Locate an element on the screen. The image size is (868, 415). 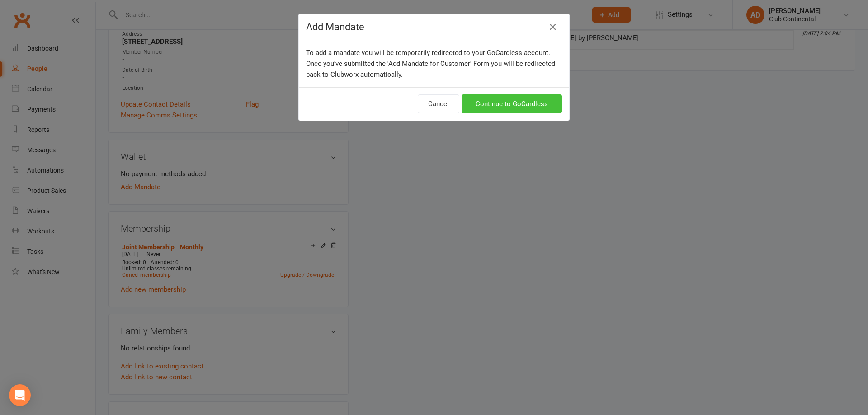
button: Cancel is located at coordinates (438, 104).